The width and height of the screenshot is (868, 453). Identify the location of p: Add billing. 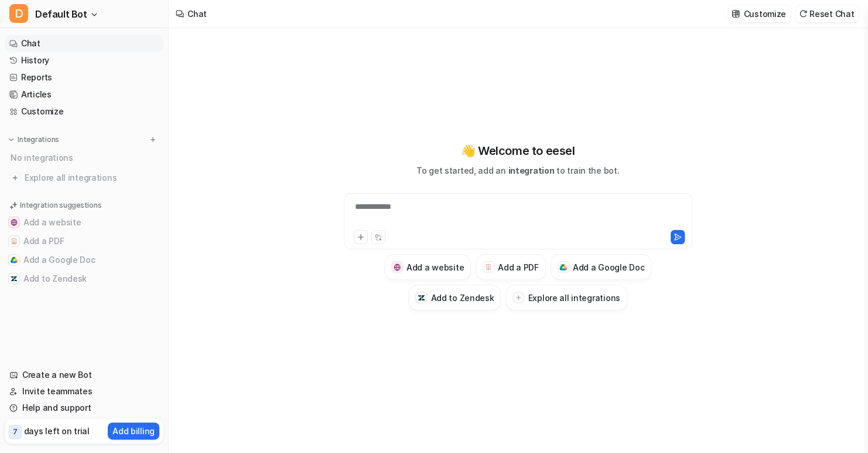
(134, 430).